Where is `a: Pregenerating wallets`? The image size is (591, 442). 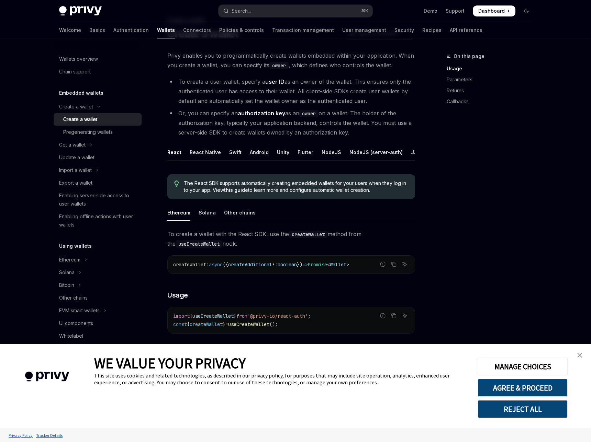 a: Pregenerating wallets is located at coordinates (98, 132).